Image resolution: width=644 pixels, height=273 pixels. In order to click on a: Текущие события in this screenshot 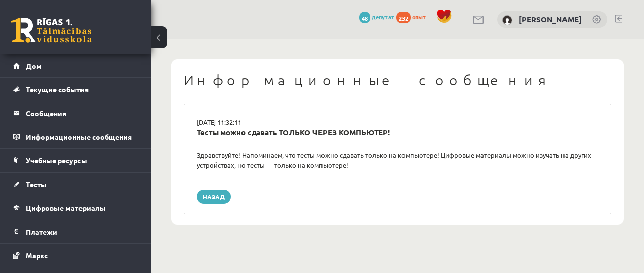, I will do `click(76, 89)`.